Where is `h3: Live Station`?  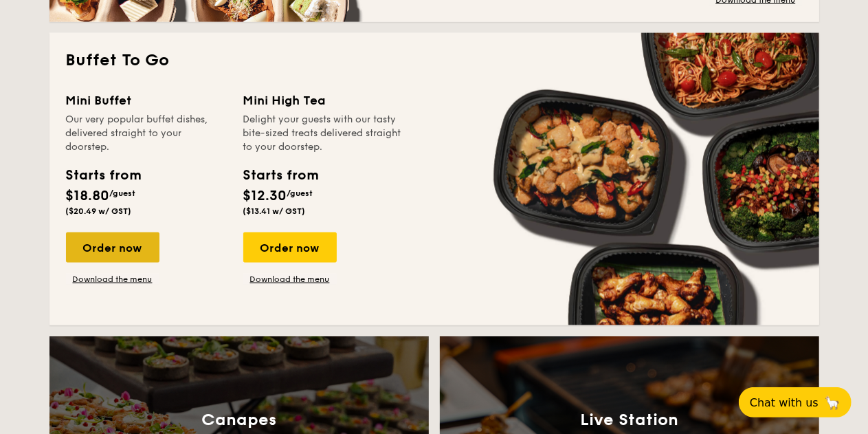 h3: Live Station is located at coordinates (629, 421).